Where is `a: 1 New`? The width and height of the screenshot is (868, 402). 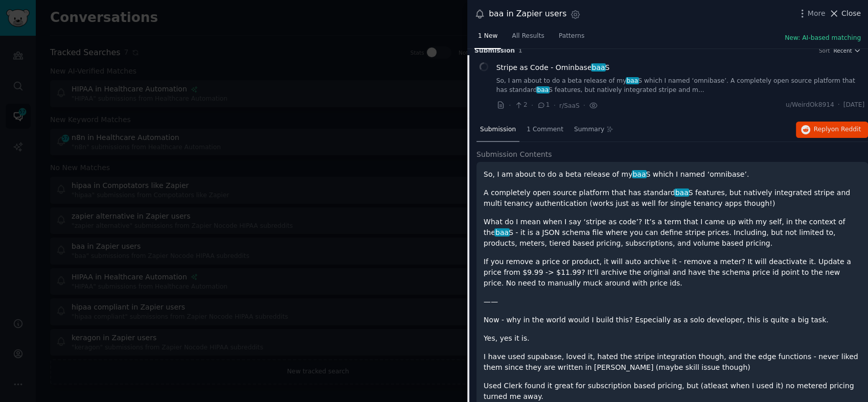
a: 1 New is located at coordinates (488, 39).